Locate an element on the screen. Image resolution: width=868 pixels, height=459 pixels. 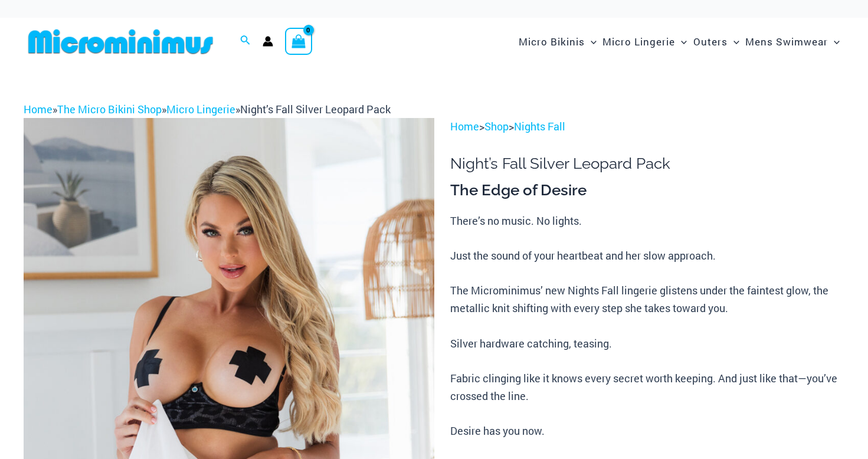
span: Mens Swimwear is located at coordinates (787, 41).